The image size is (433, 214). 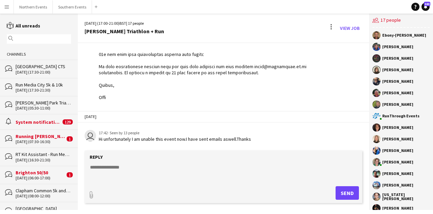 What do you see at coordinates (427, 4) in the screenshot?
I see `span: 163` at bounding box center [427, 4].